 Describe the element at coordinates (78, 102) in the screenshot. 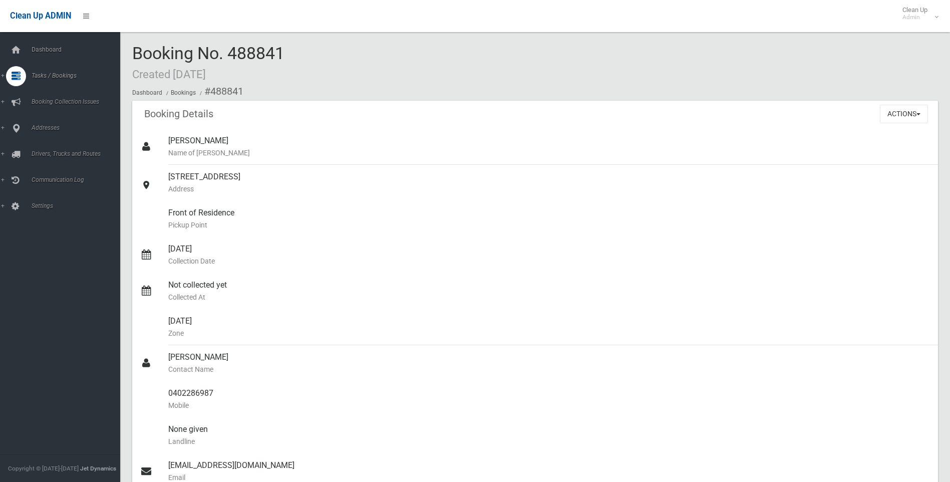

I see `span: Booking Collection Issues` at that location.